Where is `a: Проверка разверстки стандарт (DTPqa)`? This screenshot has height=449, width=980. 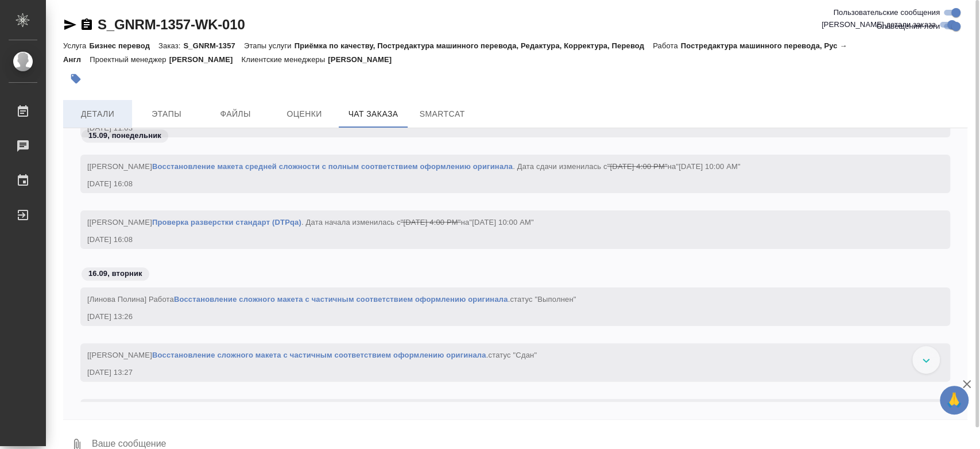 a: Проверка разверстки стандарт (DTPqa) is located at coordinates (227, 222).